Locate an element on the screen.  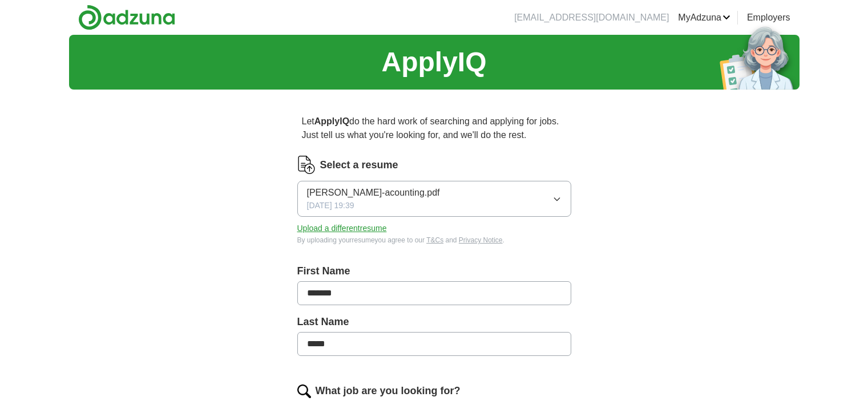
label: Last Name is located at coordinates (434, 321).